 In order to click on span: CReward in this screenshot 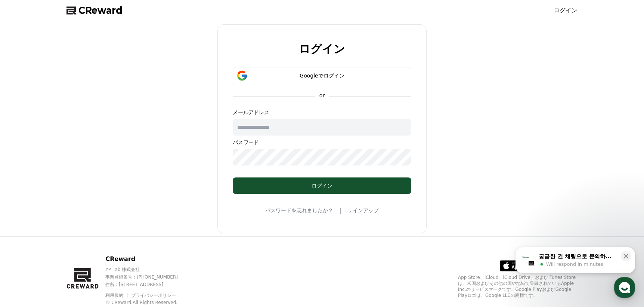, I will do `click(100, 10)`.